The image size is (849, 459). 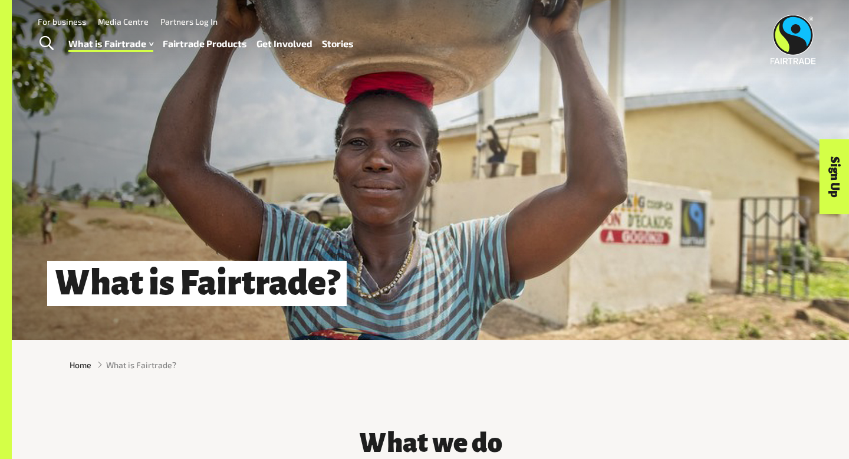 What do you see at coordinates (80, 365) in the screenshot?
I see `span: Home` at bounding box center [80, 365].